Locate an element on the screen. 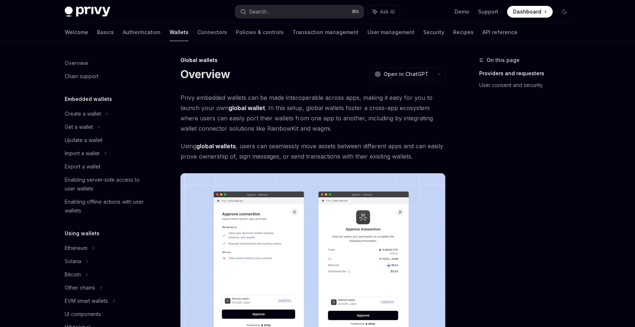  a: Providers and requesters is located at coordinates (528, 74).